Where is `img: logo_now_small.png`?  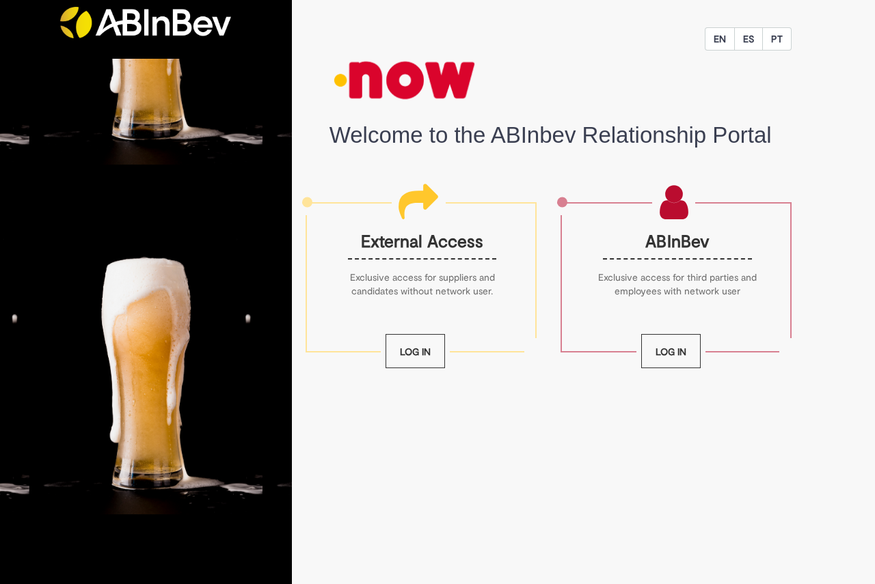
img: logo_now_small.png is located at coordinates (405, 80).